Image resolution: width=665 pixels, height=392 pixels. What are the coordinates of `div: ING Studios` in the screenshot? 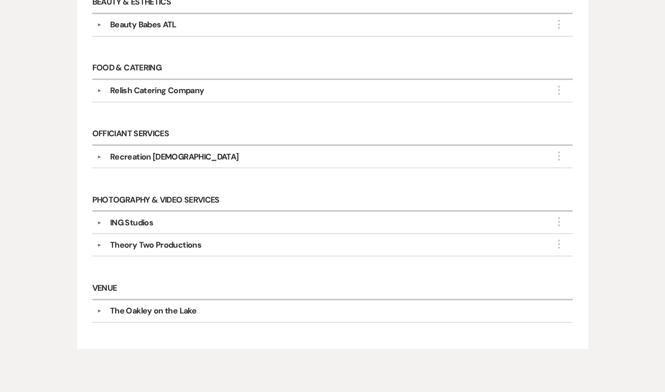 It's located at (131, 223).